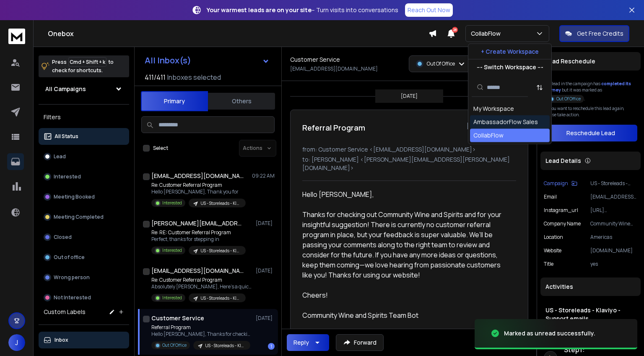  What do you see at coordinates (553, 250) in the screenshot?
I see `p: website` at bounding box center [553, 250].